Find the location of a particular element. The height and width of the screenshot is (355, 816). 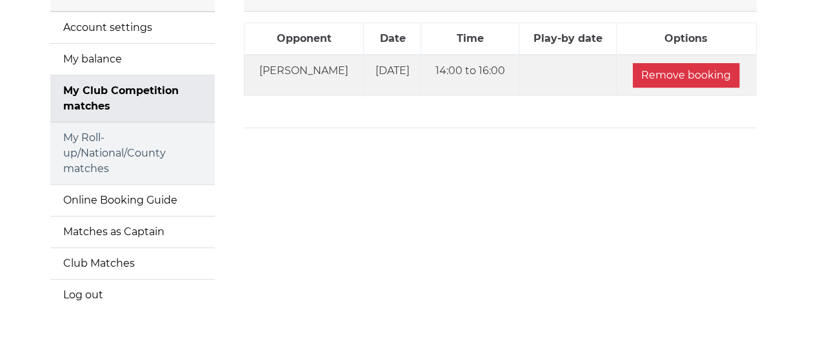

a: Log out is located at coordinates (132, 295).